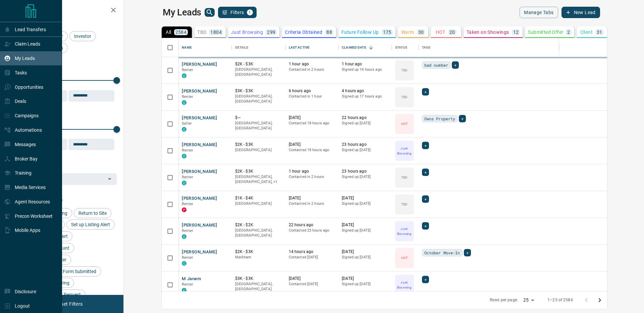  What do you see at coordinates (205, 48) in the screenshot?
I see `div: Name` at bounding box center [205, 48].